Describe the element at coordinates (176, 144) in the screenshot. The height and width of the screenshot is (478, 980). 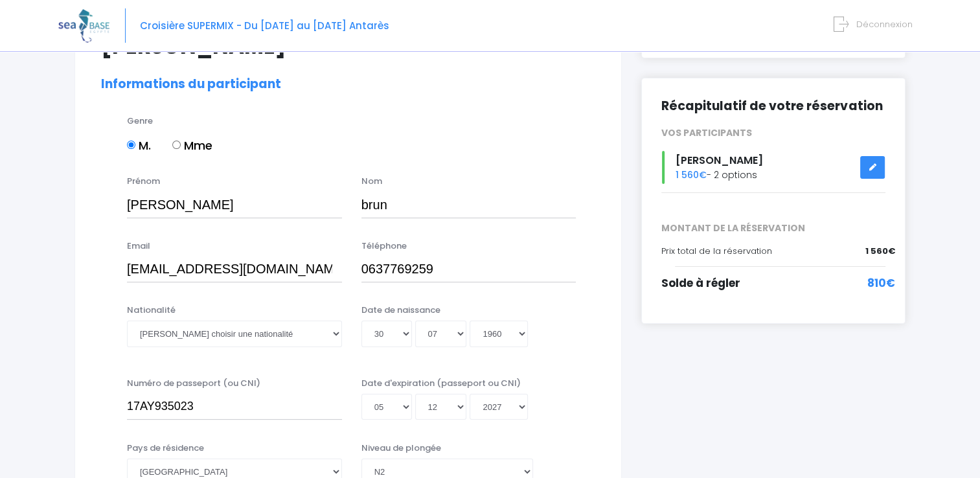
I see `input: Mme` at that location.